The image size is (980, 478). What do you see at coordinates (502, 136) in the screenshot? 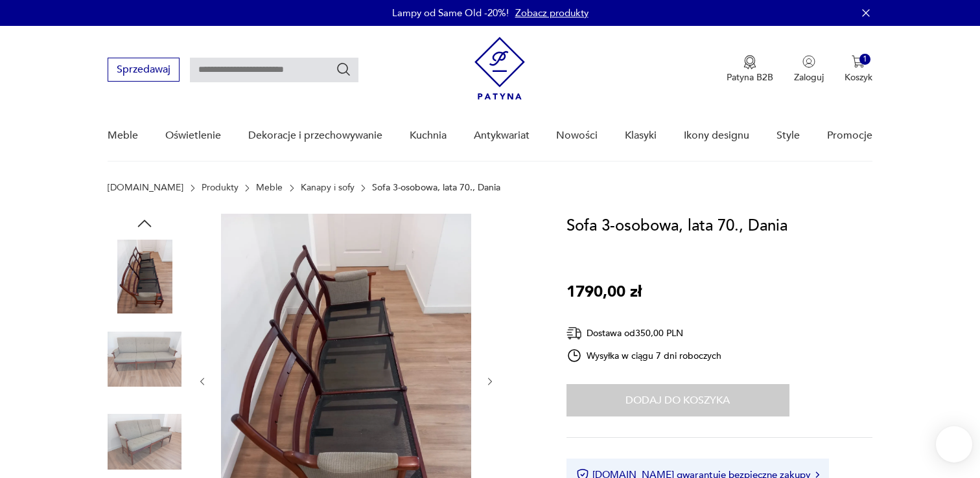
I see `a: Antykwariat` at bounding box center [502, 136].